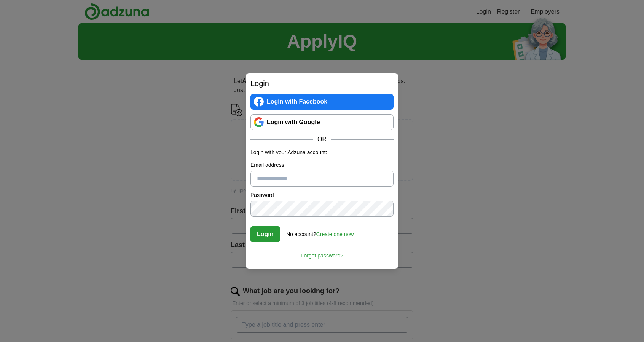  Describe the element at coordinates (322, 122) in the screenshot. I see `a: Login with Google` at that location.